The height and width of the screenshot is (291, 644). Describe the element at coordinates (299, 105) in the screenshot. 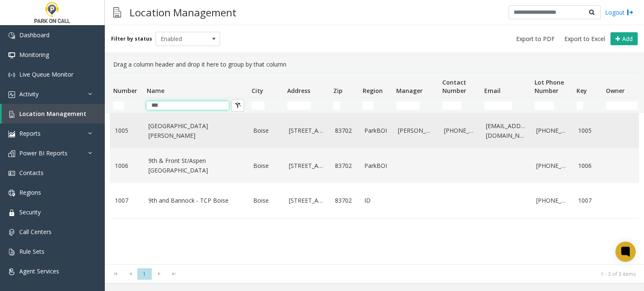

I see `input: Address Filter` at that location.